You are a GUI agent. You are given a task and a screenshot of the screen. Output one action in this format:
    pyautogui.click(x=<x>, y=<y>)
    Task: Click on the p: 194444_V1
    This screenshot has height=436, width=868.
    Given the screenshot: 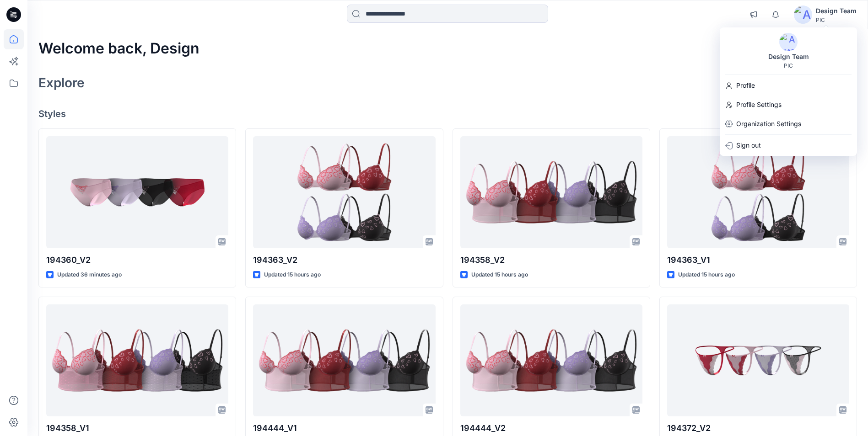 What is the action you would take?
    pyautogui.click(x=344, y=429)
    